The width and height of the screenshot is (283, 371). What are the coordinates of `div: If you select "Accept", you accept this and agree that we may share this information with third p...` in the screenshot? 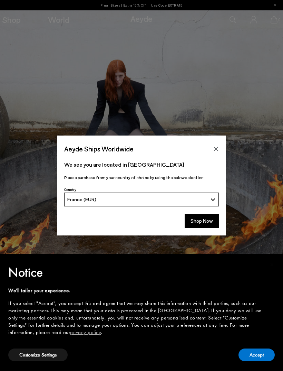 It's located at (136, 317).